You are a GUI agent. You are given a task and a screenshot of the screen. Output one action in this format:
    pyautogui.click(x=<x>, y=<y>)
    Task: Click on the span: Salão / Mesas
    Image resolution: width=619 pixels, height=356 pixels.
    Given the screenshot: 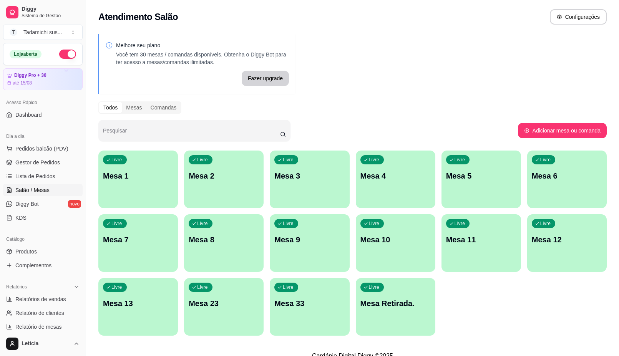 What is the action you would take?
    pyautogui.click(x=32, y=190)
    